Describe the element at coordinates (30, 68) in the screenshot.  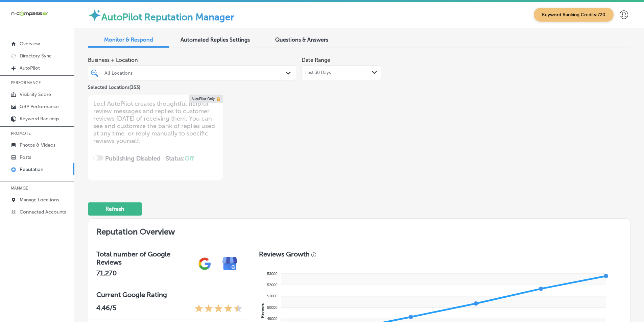
I see `p: AutoPilot` at that location.